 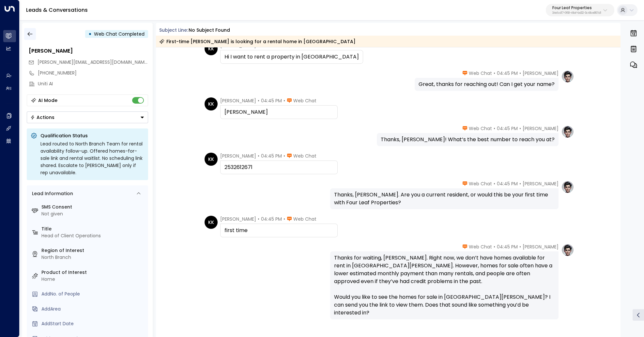 What do you see at coordinates (93, 294) in the screenshot?
I see `div: AddNo. of People` at bounding box center [93, 294].